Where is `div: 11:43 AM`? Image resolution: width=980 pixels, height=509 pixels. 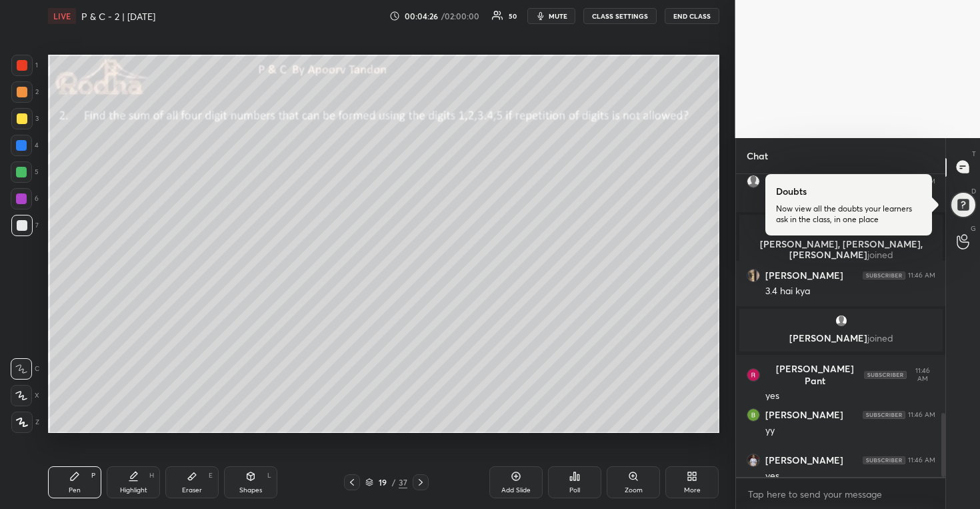
div: 11:43 AM is located at coordinates (923, 181).